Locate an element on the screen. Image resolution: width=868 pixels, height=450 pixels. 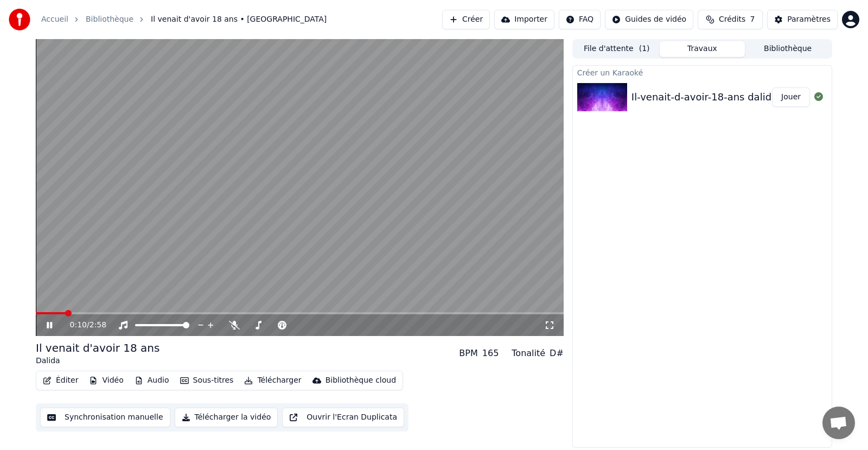
button: Synchronisation manuelle is located at coordinates (105, 417).